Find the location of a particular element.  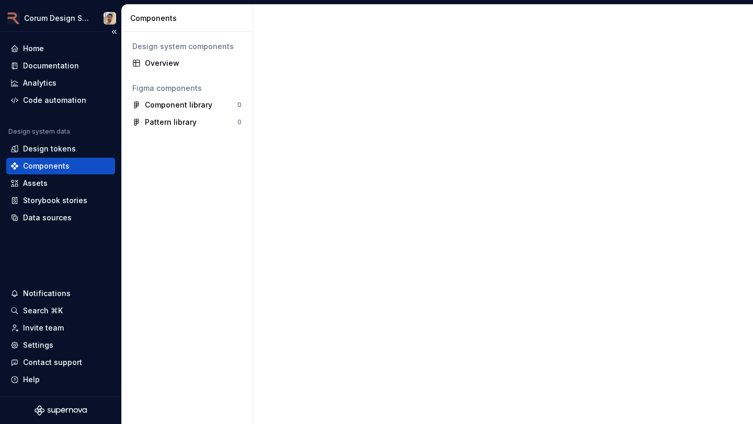

div: Figma components is located at coordinates (187, 88).